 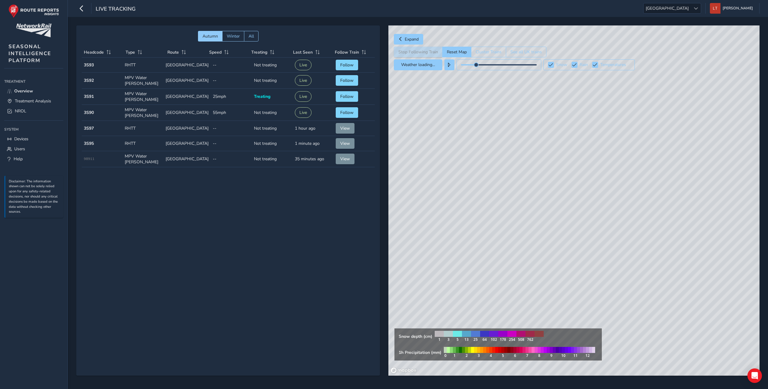 What do you see at coordinates (94, 52) in the screenshot?
I see `span: Headcode` at bounding box center [94, 52].